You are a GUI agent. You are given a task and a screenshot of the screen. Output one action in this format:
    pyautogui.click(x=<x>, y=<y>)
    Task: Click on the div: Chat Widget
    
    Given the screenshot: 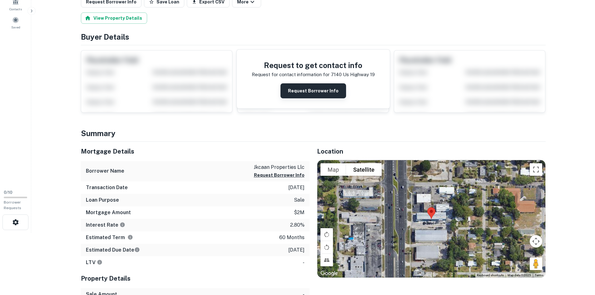 What is the action you would take?
    pyautogui.click(x=579, y=260)
    